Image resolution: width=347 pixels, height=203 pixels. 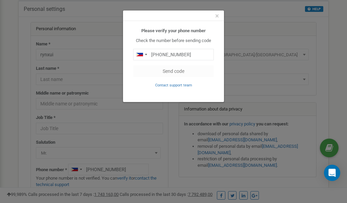 What do you see at coordinates (174, 41) in the screenshot?
I see `p: Check the number before sending code` at bounding box center [174, 41].